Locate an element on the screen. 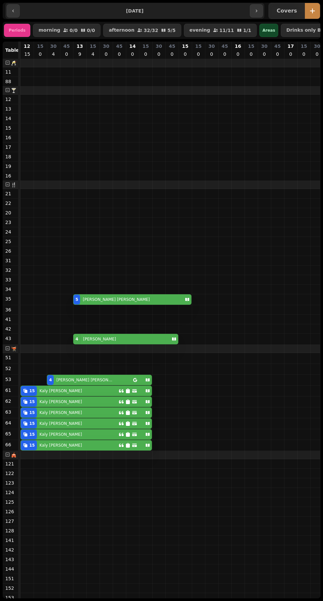  p: 126 is located at coordinates (10, 512).